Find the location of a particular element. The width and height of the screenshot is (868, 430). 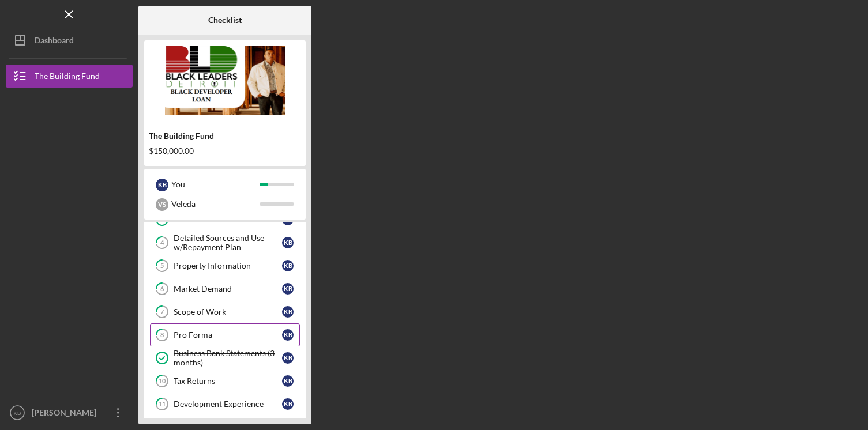

div: Pro Forma is located at coordinates (227, 335).